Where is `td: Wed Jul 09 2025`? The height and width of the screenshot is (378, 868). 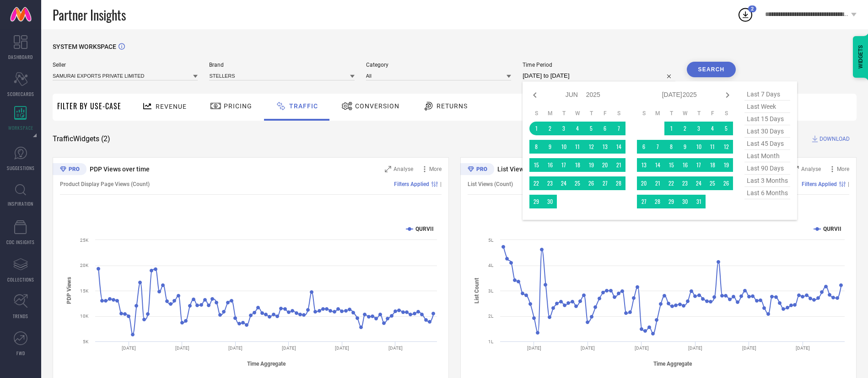
td: Wed Jul 09 2025 is located at coordinates (685, 147).